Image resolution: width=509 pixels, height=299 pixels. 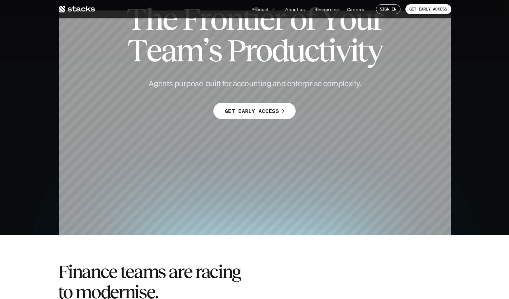 What do you see at coordinates (388, 9) in the screenshot?
I see `p: SIGN IN` at bounding box center [388, 9].